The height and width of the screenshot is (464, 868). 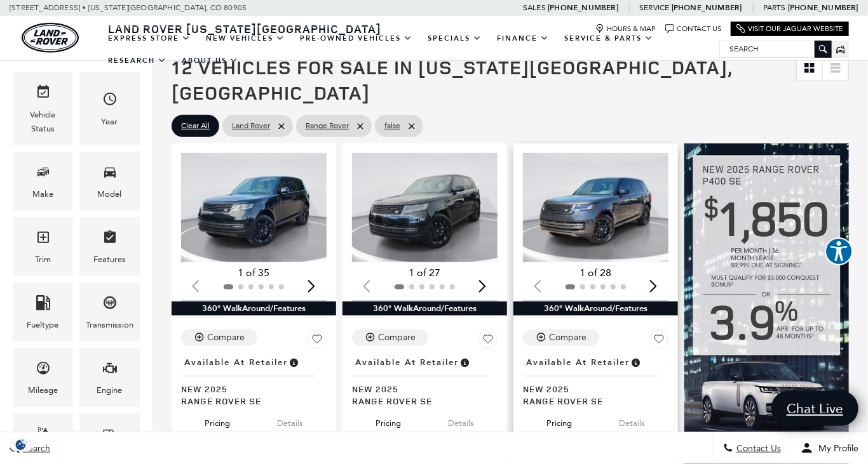 I want to click on div: Trim, so click(x=43, y=259).